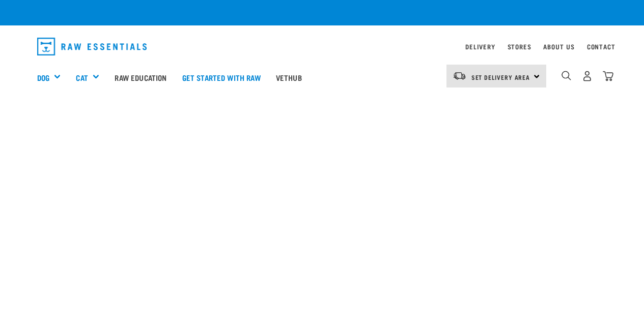  I want to click on a: About Us, so click(559, 46).